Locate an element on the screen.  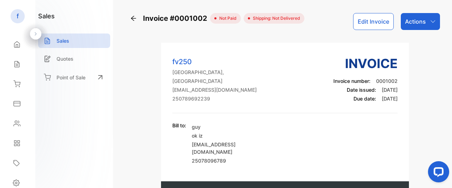
p: ok iz is located at coordinates (232, 136).